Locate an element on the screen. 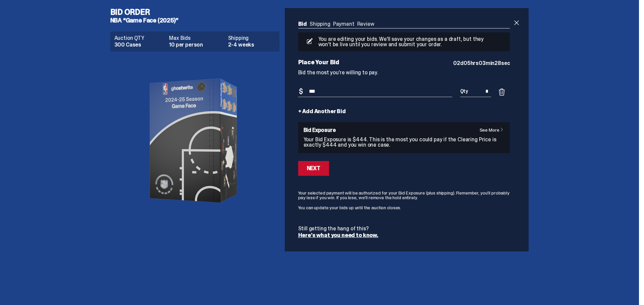 Image resolution: width=644 pixels, height=305 pixels. dt: Shipping is located at coordinates (252, 38).